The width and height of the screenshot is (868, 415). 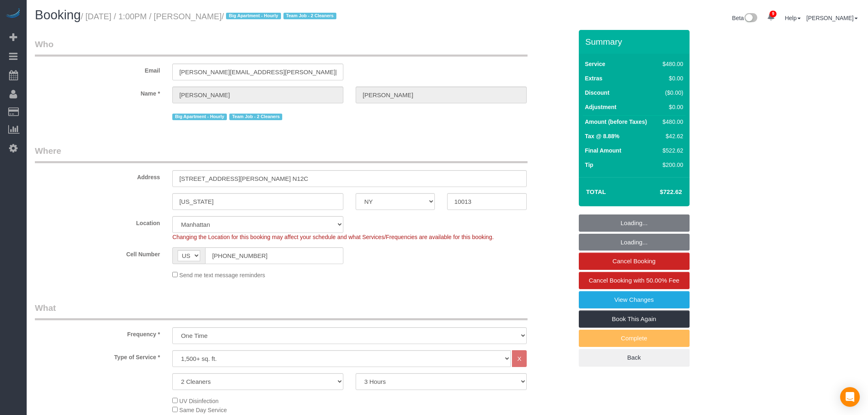 I want to click on label: Tip, so click(x=589, y=165).